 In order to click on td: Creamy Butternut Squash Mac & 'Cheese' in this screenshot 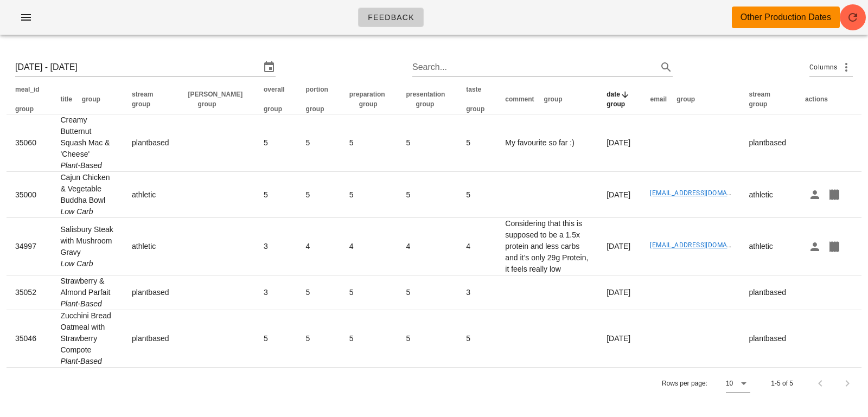, I will do `click(88, 143)`.